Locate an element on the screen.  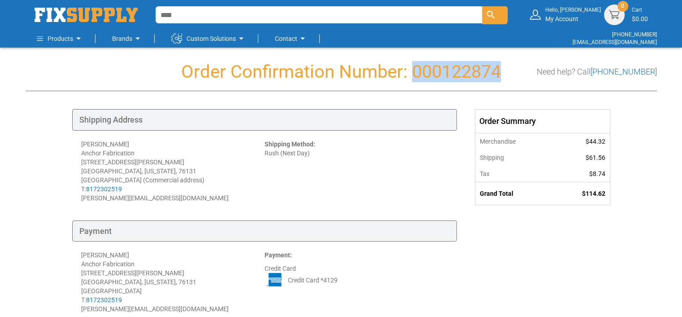
span: $44.32 is located at coordinates (596, 141).